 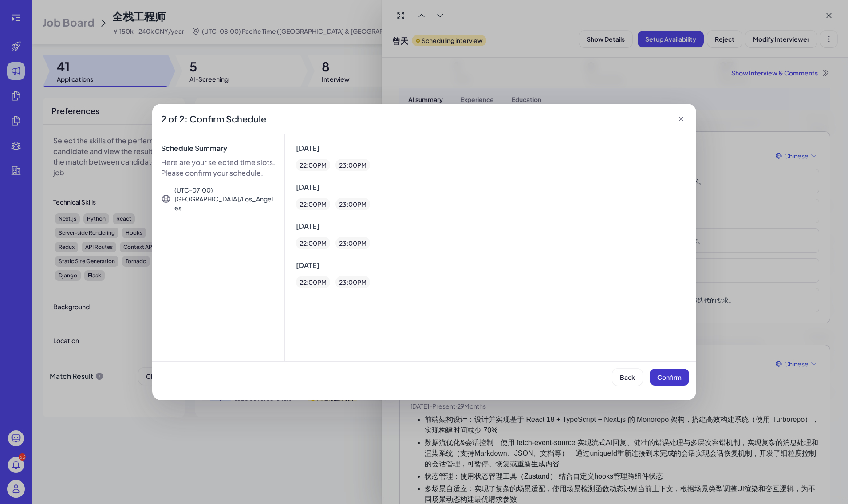 I want to click on span: 2 of 2: Confirm Schedule, so click(x=214, y=119).